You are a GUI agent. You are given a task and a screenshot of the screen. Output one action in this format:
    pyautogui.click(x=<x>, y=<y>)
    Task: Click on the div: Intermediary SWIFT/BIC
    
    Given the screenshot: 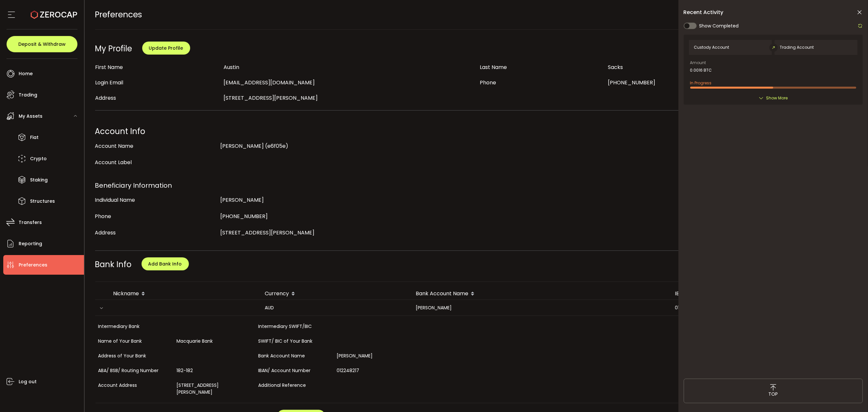 What is the action you would take?
    pyautogui.click(x=295, y=326)
    